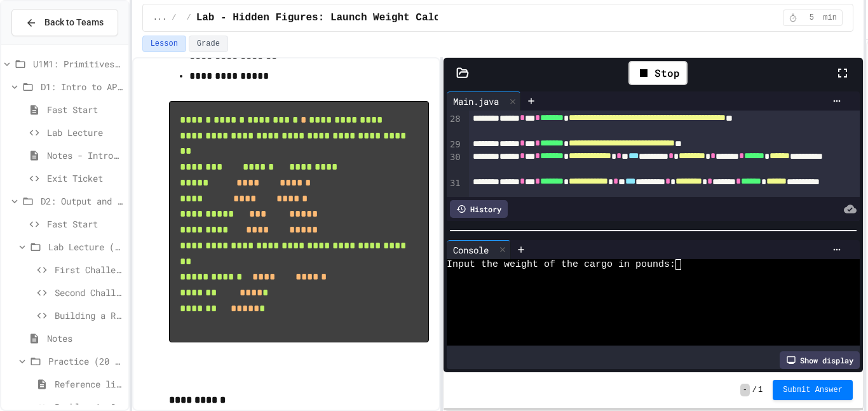 This screenshot has height=411, width=868. Describe the element at coordinates (64, 22) in the screenshot. I see `button: Back to Teams` at that location.